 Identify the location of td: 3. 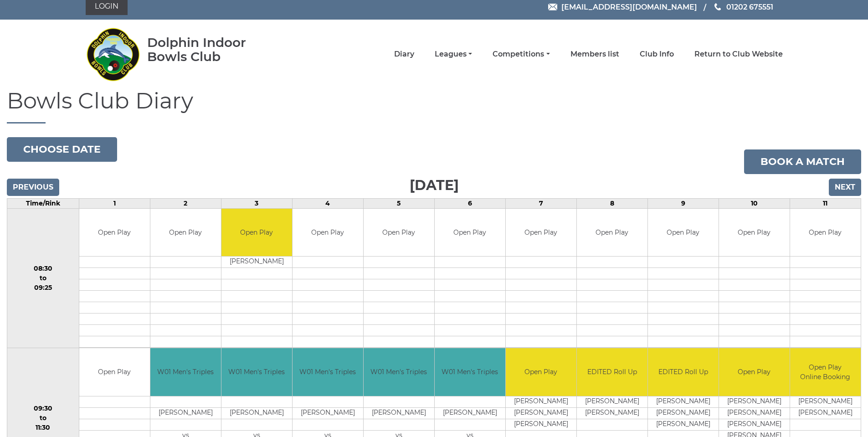
(257, 203).